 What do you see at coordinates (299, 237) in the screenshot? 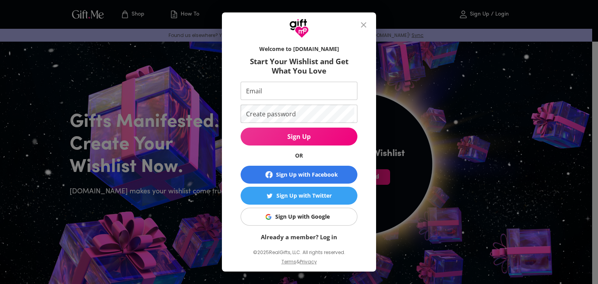
I see `a: Already a member? Log in` at bounding box center [299, 237].